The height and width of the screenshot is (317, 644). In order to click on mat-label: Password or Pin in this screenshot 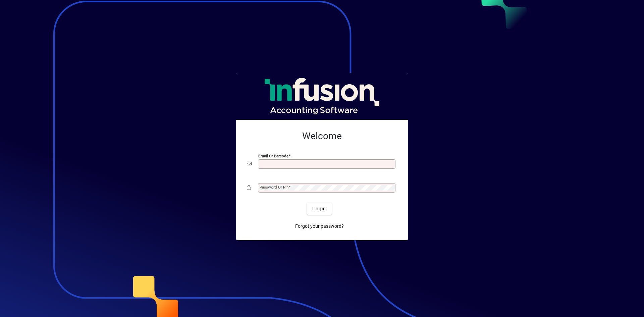, I will do `click(274, 187)`.